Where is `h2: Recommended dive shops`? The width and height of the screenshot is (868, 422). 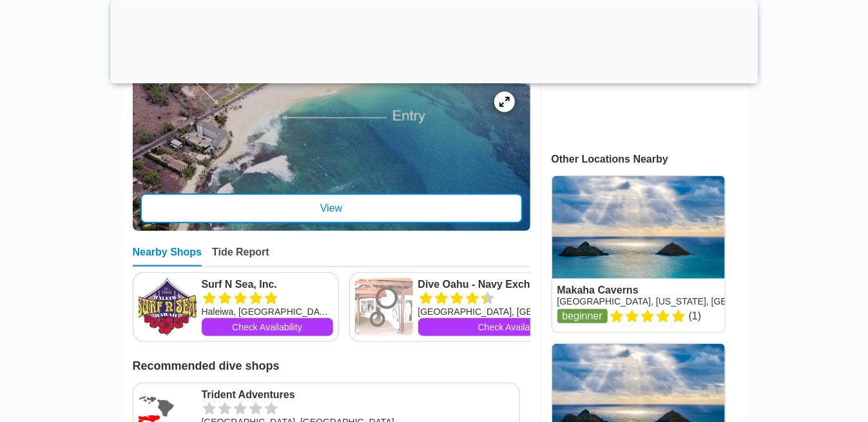 h2: Recommended dive shops is located at coordinates (331, 362).